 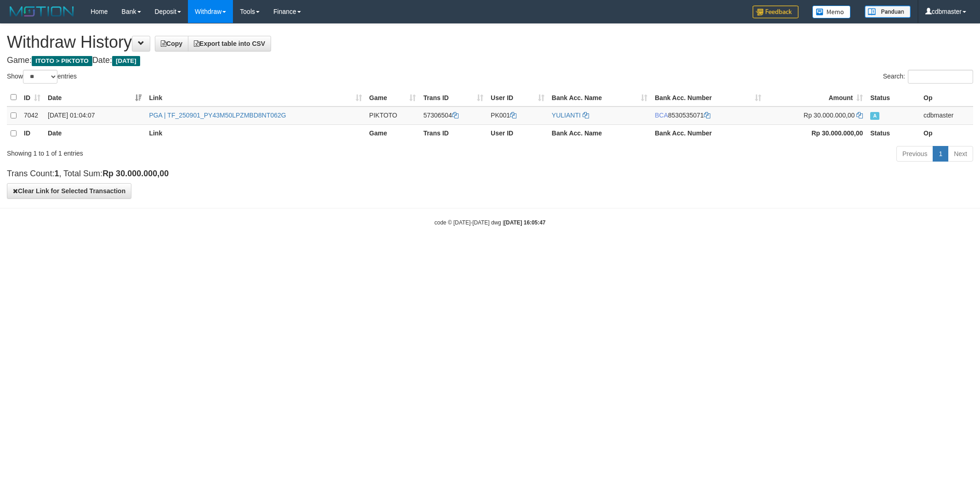 What do you see at coordinates (172, 44) in the screenshot?
I see `span: Copy` at bounding box center [172, 44].